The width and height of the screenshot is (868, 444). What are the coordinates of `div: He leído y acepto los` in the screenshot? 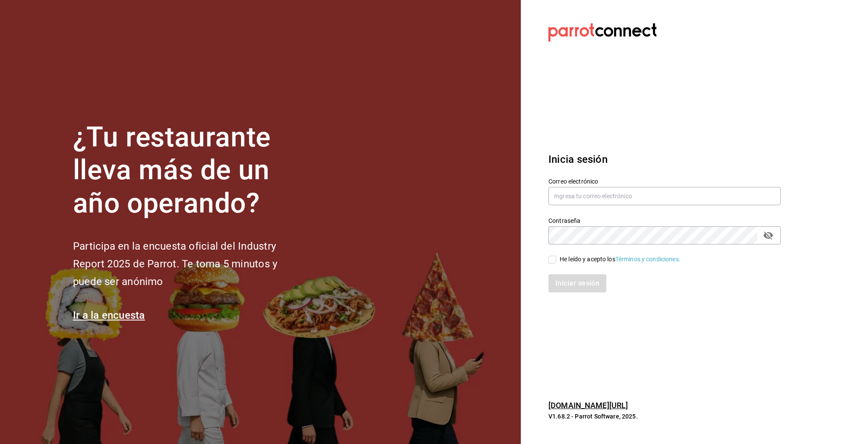 It's located at (620, 259).